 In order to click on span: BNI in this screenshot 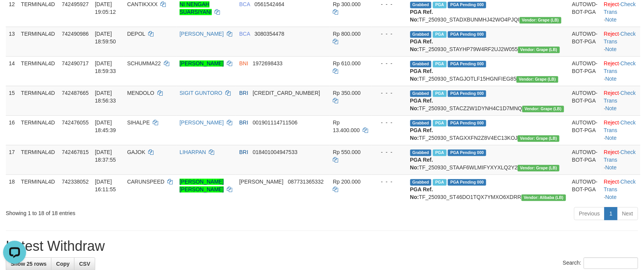, I will do `click(243, 63)`.